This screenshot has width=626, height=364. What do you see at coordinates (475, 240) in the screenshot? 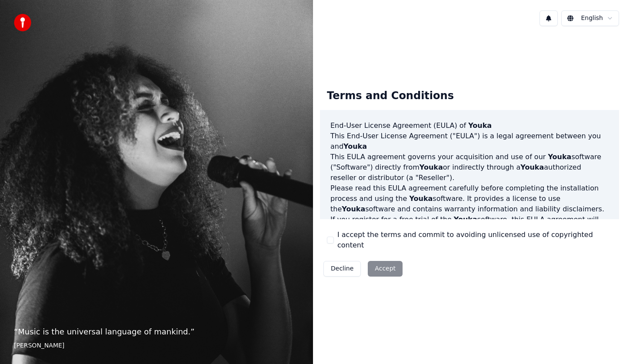
I see `label: I accept the terms and commit to avoiding unlicensed use of copyrighted content` at bounding box center [475, 240].